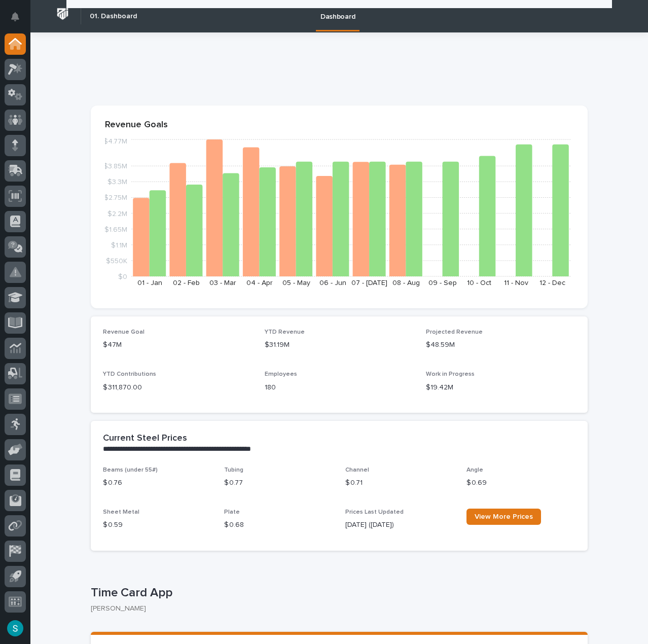  Describe the element at coordinates (178, 345) in the screenshot. I see `p: $47M` at that location.